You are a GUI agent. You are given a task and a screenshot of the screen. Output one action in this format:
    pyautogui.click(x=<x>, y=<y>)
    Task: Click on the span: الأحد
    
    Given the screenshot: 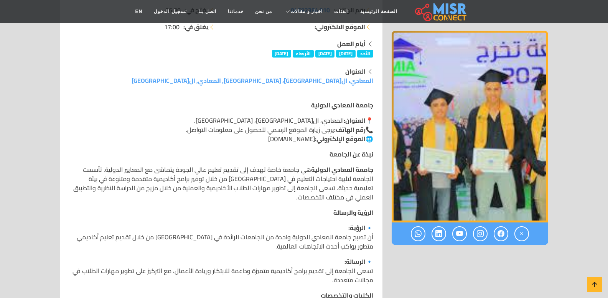 What is the action you would take?
    pyautogui.click(x=365, y=54)
    